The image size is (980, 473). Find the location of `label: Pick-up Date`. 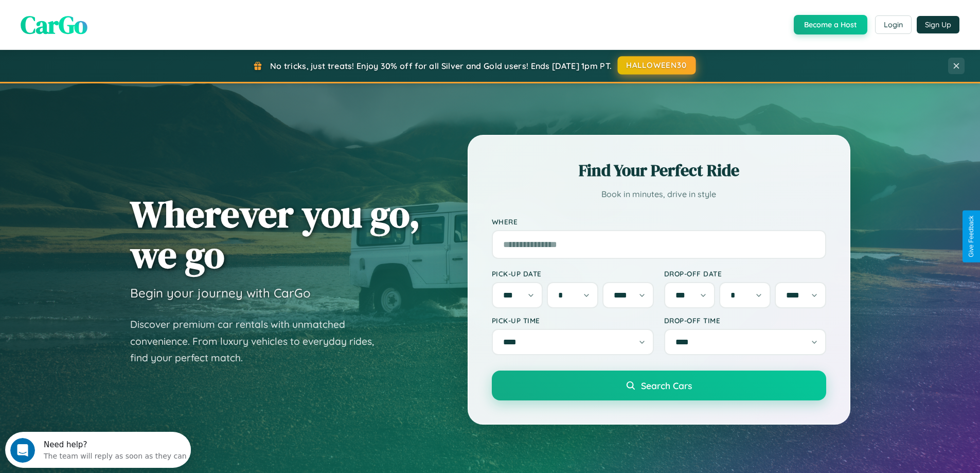

label: Pick-up Date is located at coordinates (573, 273).